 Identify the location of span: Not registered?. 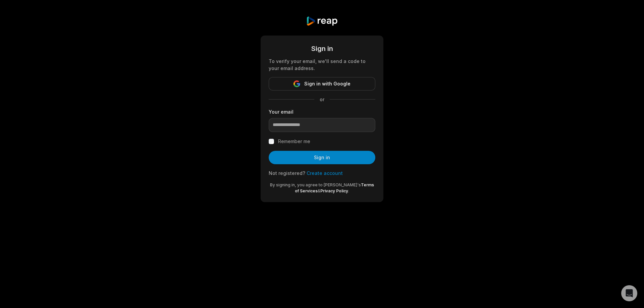
(287, 173).